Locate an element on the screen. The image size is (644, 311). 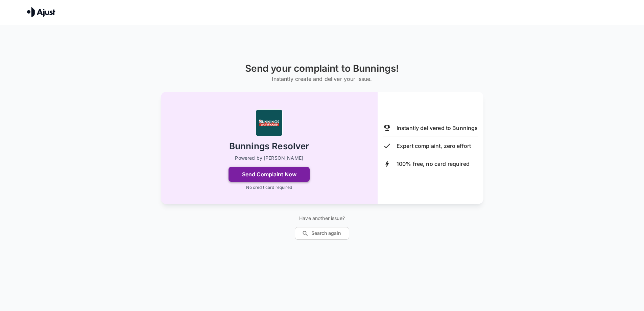
p: 100% free, no card required is located at coordinates (433, 164).